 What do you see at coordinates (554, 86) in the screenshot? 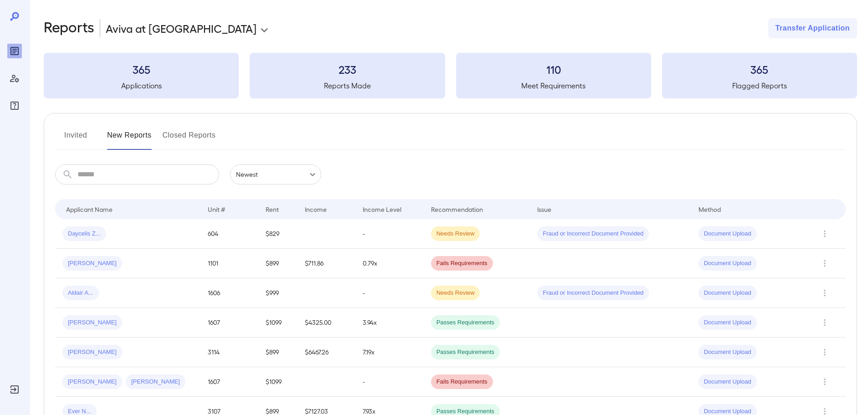
I see `h5: Meet Requirements` at bounding box center [554, 86].